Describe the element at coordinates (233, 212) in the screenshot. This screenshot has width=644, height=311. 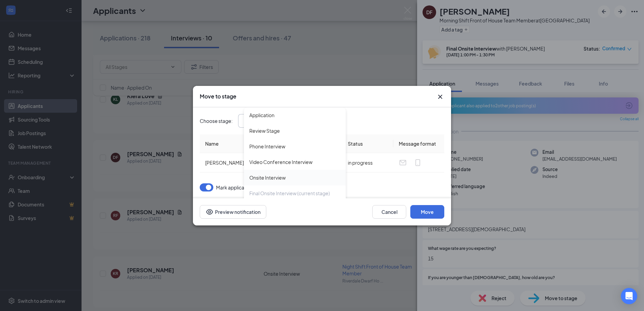
I see `button: Preview notificationEye` at that location.